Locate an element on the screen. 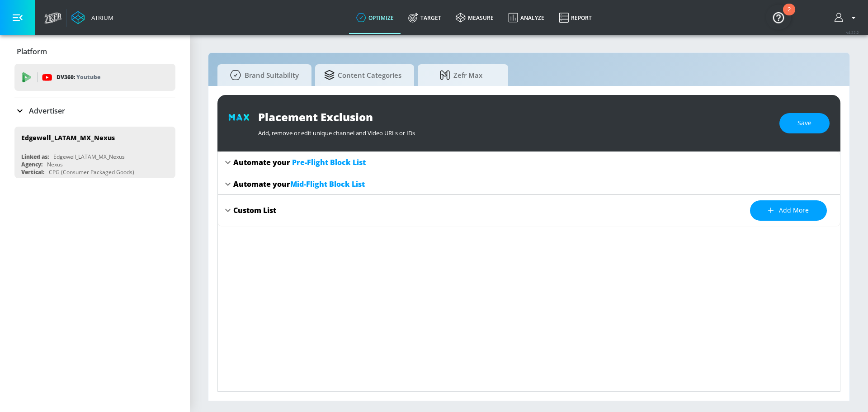 This screenshot has width=868, height=412. a: measure is located at coordinates (475, 18).